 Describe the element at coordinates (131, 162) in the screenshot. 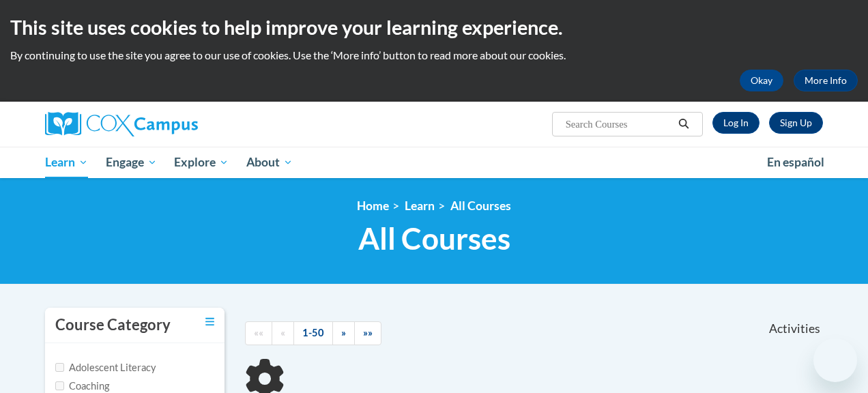

I see `span: Engage` at that location.